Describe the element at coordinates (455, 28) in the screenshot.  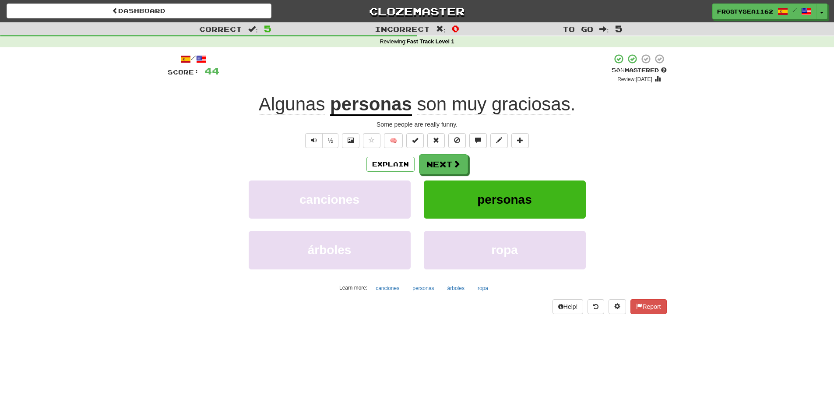
I see `span: 0` at that location.